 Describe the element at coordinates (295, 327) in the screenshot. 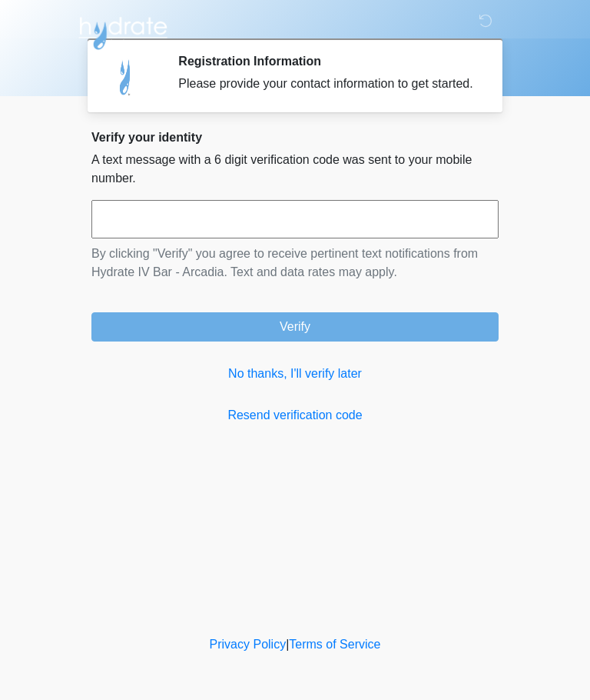

I see `button: Verify` at that location.